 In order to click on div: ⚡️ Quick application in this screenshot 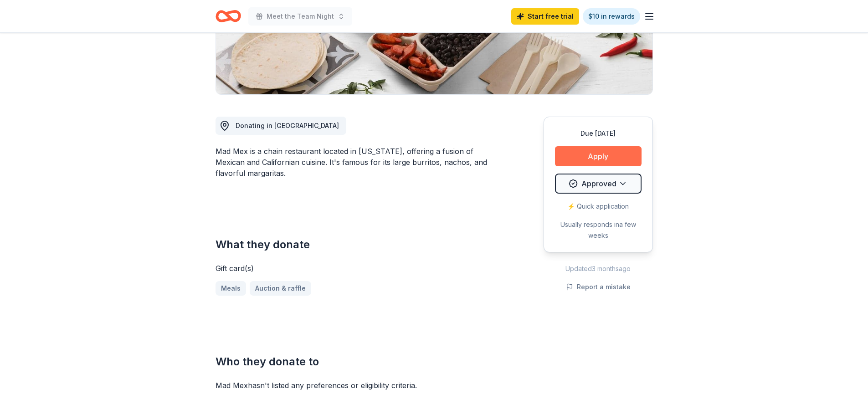, I will do `click(598, 206)`.